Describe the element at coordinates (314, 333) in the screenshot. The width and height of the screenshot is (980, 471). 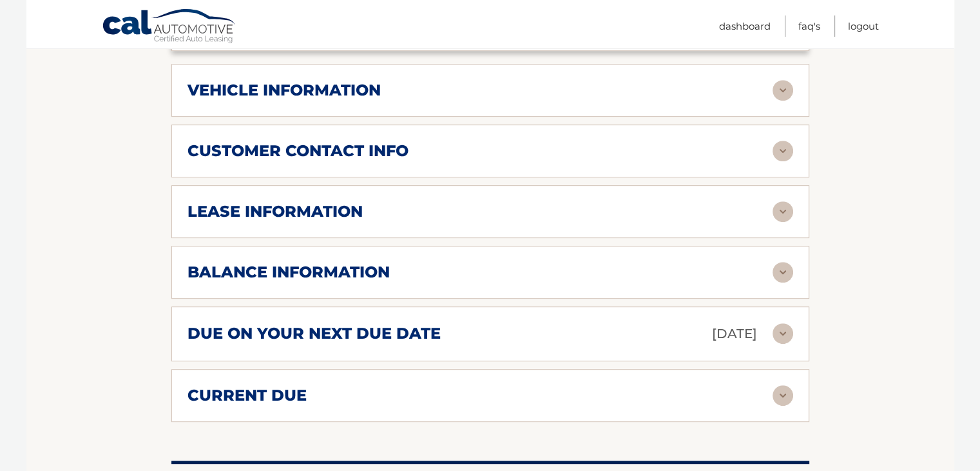
I see `h2: due on your next due date` at that location.